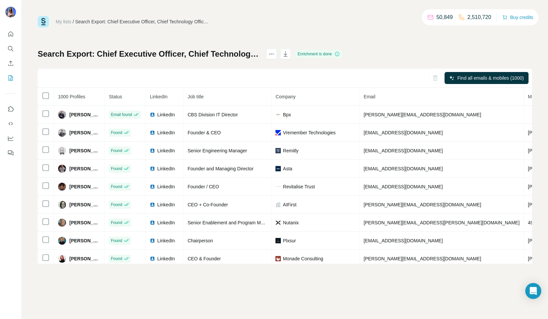  What do you see at coordinates (207, 205) in the screenshot?
I see `span: CEO + Co-Founder` at bounding box center [207, 205].